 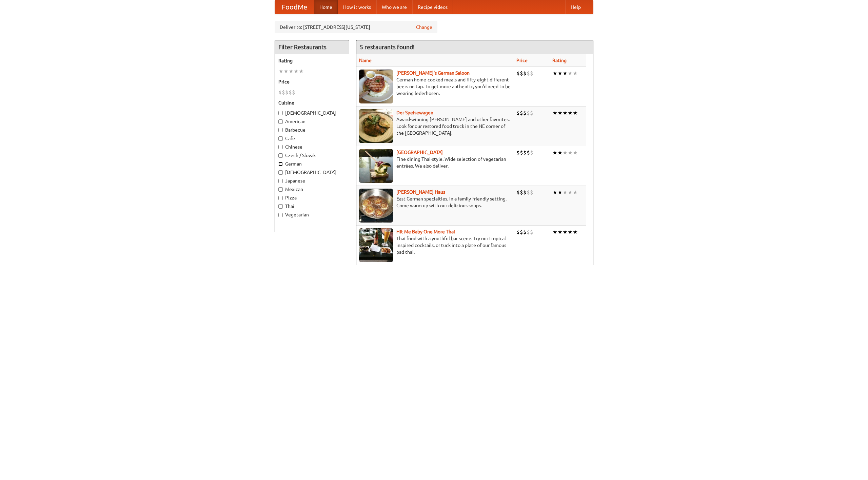 I want to click on a: Home, so click(x=326, y=7).